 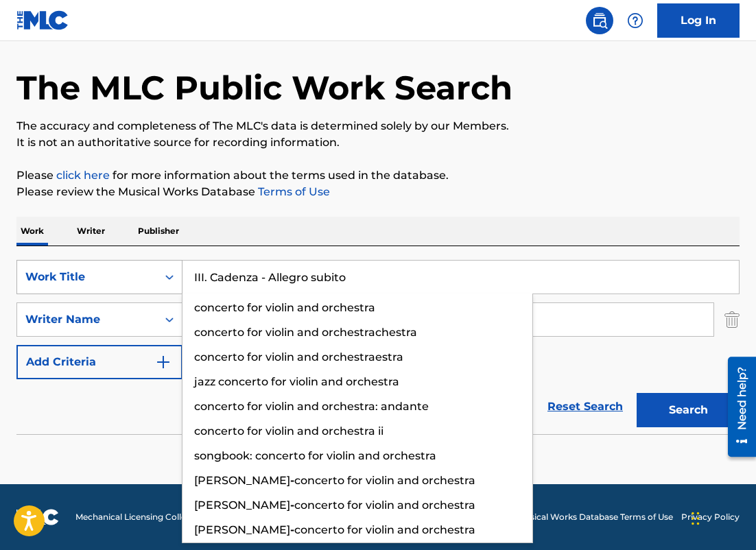 What do you see at coordinates (298, 356) in the screenshot?
I see `span: concerto for violin and orchestraestra` at bounding box center [298, 356].